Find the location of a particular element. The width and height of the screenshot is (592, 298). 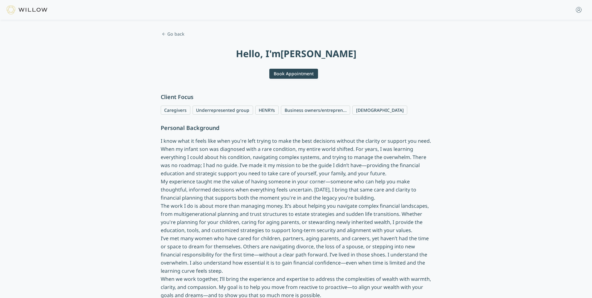

p: I know what it feels like when you're left trying to make the best decisions without the clarity ... is located at coordinates (296, 157).